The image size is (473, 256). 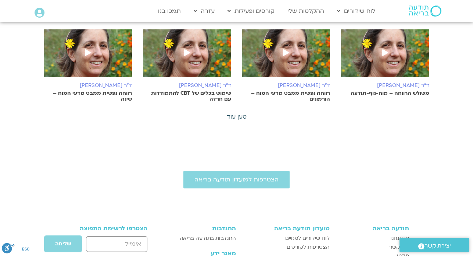 What do you see at coordinates (434, 245) in the screenshot?
I see `a: יצירת קשר` at bounding box center [434, 245].